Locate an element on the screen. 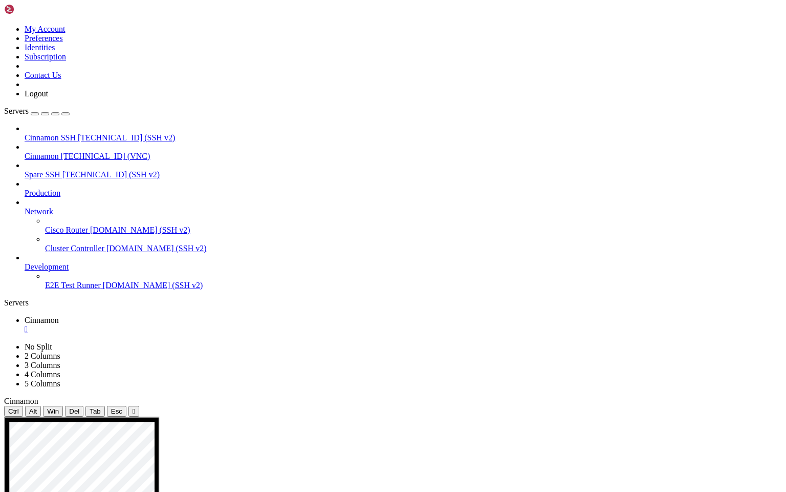 This screenshot has width=786, height=492. li: Network is located at coordinates (403, 225).